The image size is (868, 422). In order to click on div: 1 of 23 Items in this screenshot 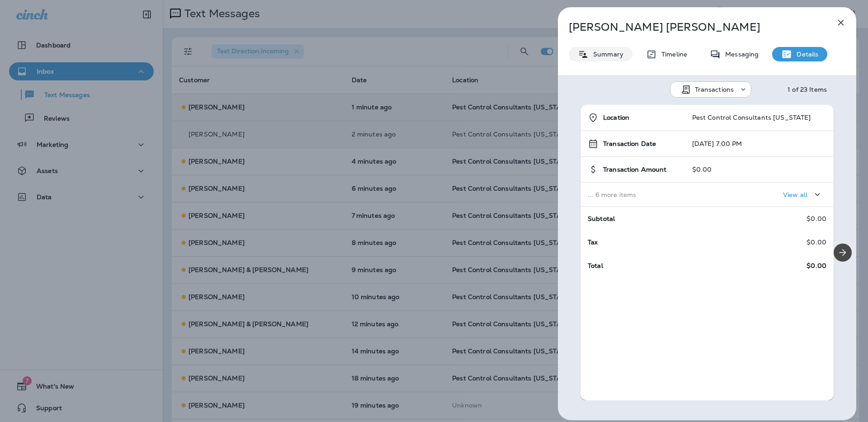, I will do `click(807, 90)`.